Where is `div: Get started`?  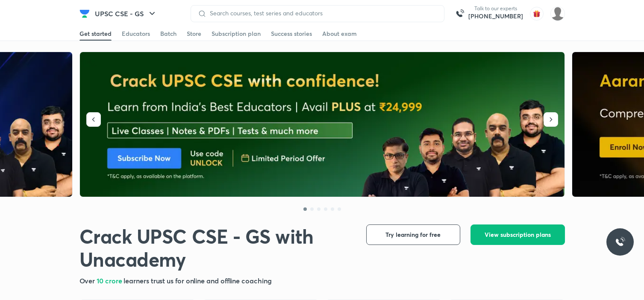
div: Get started is located at coordinates (95, 34).